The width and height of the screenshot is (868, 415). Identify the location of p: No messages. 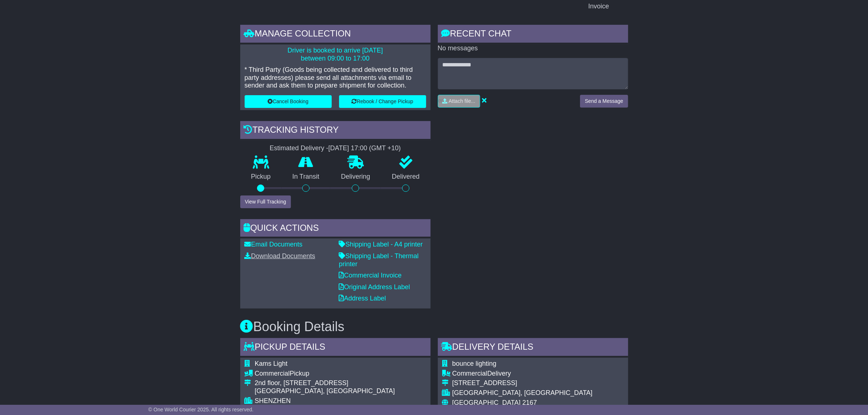
(533, 48).